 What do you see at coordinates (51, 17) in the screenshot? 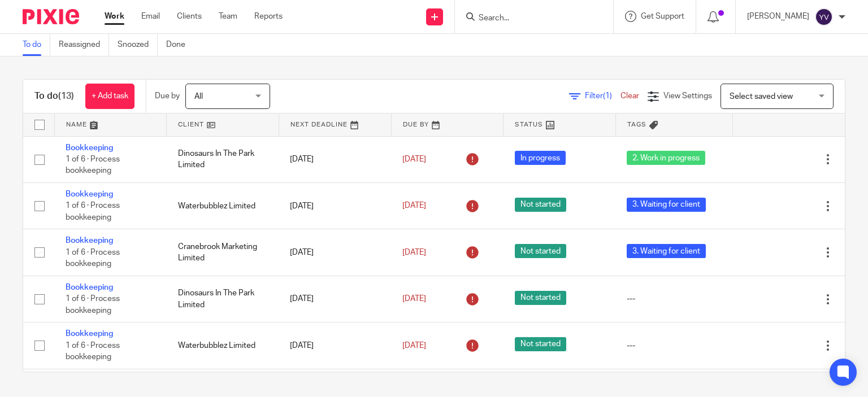
I see `img: Pixie` at bounding box center [51, 17].